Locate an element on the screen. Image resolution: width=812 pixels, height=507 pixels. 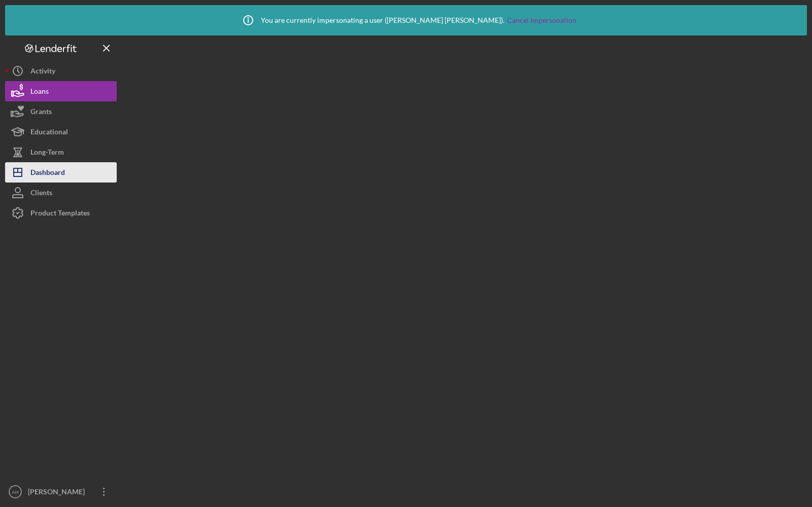
a: Activity is located at coordinates (61, 71).